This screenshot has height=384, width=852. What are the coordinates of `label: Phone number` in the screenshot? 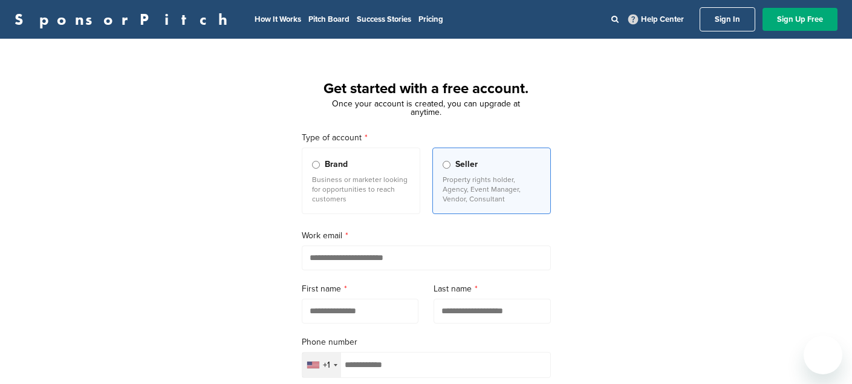 It's located at (427, 342).